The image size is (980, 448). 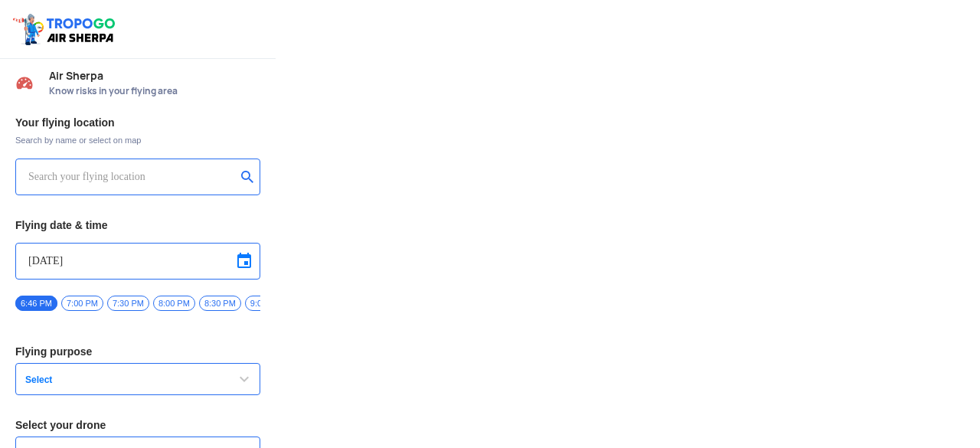 What do you see at coordinates (138, 379) in the screenshot?
I see `button: Select` at bounding box center [138, 379].